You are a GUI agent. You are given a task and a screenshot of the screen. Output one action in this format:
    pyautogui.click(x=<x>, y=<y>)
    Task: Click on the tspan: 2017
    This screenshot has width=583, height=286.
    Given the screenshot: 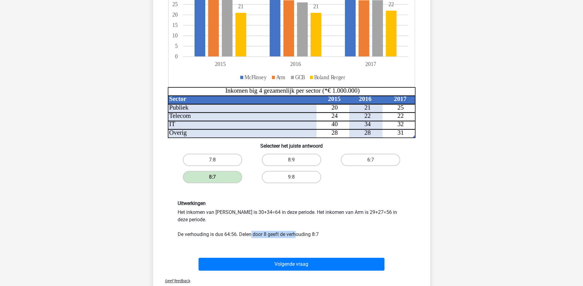 What is the action you would take?
    pyautogui.click(x=400, y=99)
    